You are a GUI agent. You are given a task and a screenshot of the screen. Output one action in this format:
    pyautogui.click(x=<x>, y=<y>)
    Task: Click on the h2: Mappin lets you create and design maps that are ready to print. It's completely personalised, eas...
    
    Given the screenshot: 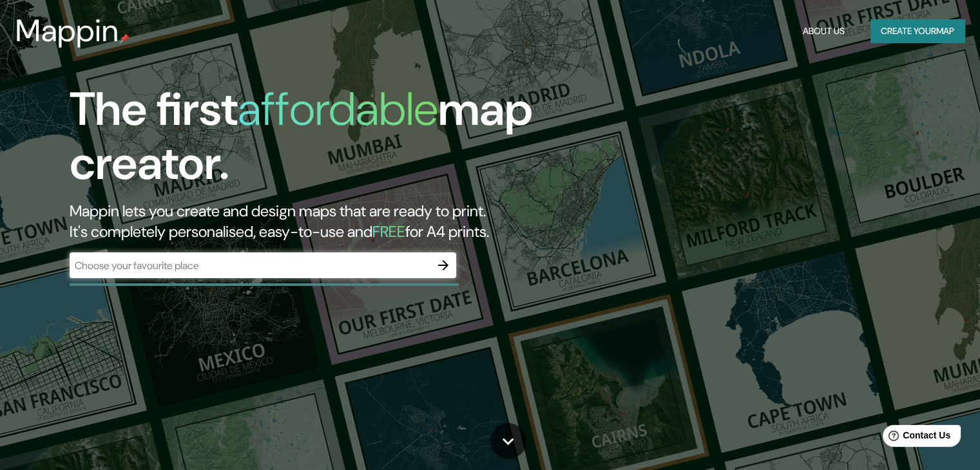 What is the action you would take?
    pyautogui.click(x=314, y=222)
    